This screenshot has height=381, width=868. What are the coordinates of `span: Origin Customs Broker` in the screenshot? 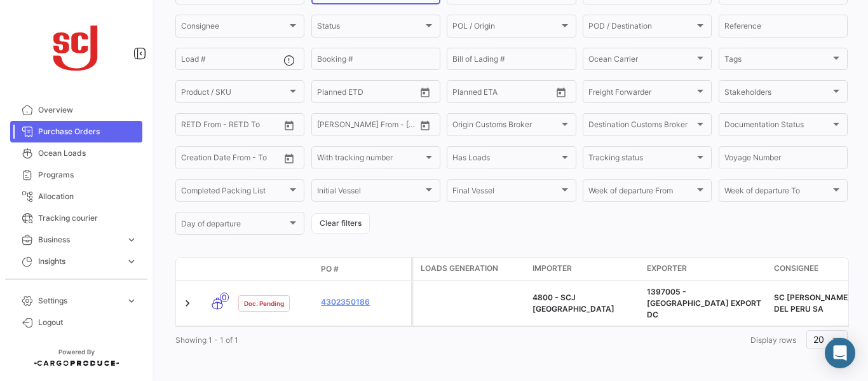 It's located at (505, 127).